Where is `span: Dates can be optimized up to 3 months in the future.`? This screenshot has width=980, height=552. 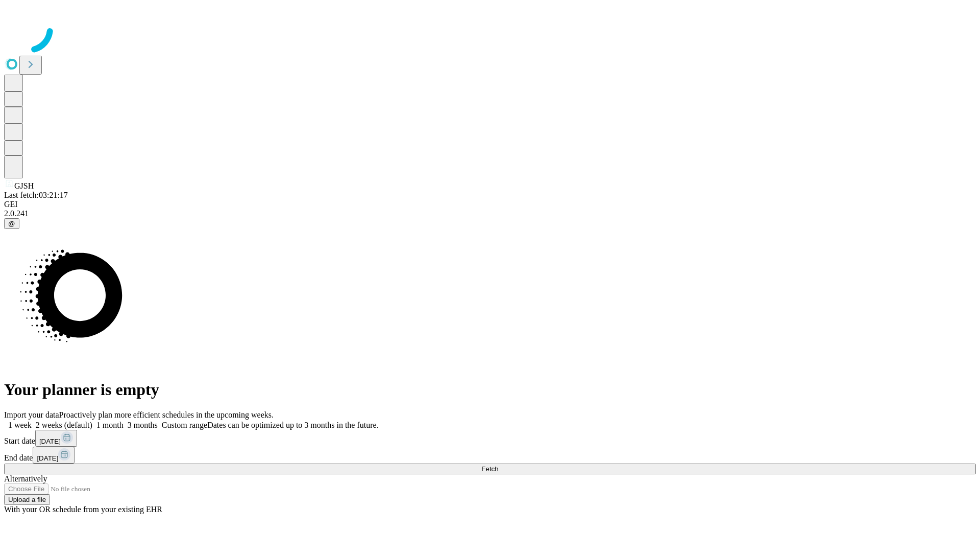
span: Dates can be optimized up to 3 months in the future. is located at coordinates (293, 425).